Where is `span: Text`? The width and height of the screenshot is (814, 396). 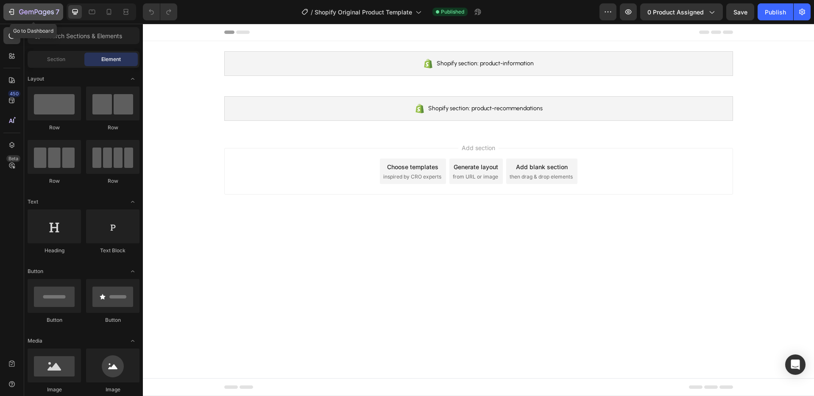
span: Text is located at coordinates (33, 202).